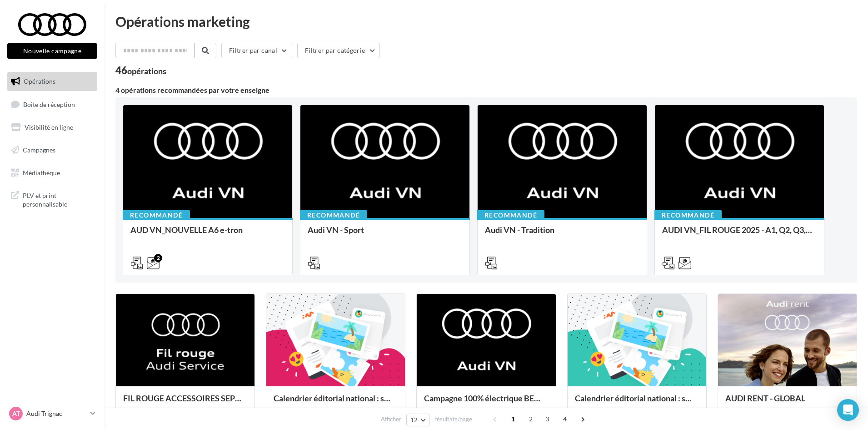  What do you see at coordinates (147, 71) in the screenshot?
I see `div: opérations` at bounding box center [147, 71].